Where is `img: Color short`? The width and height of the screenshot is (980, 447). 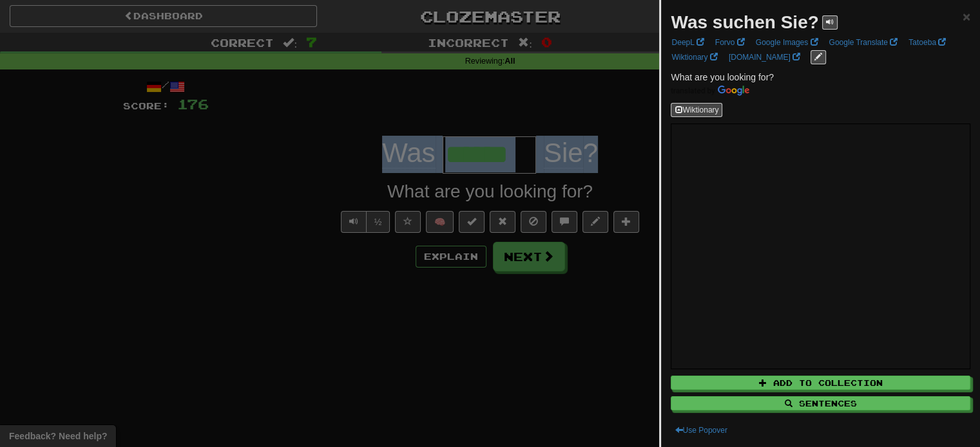 img: Color short is located at coordinates (710, 91).